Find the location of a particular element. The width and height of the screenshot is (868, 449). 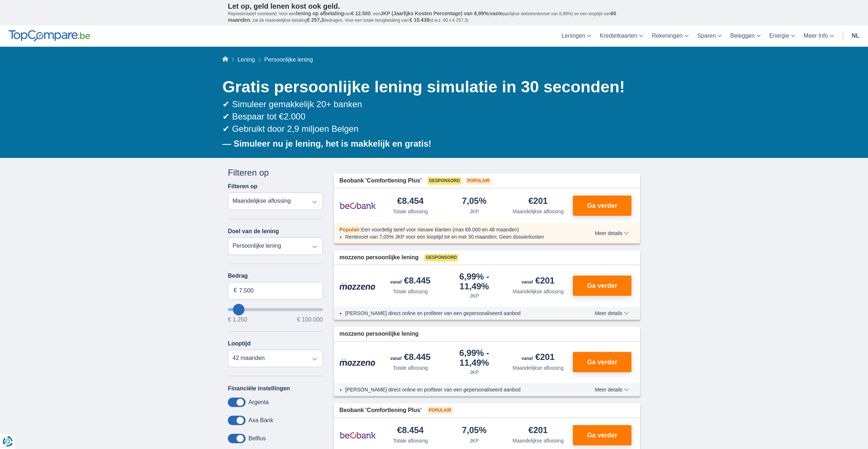

a: Energie is located at coordinates (782, 36).